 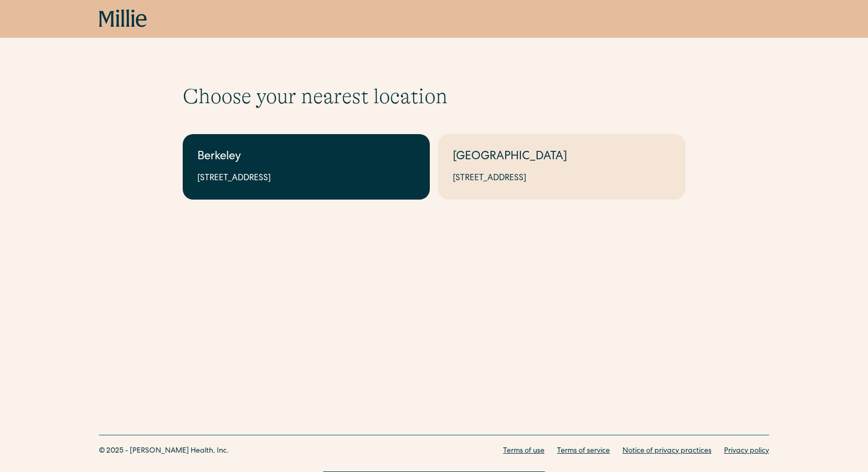 I want to click on a: Terms of service, so click(x=583, y=451).